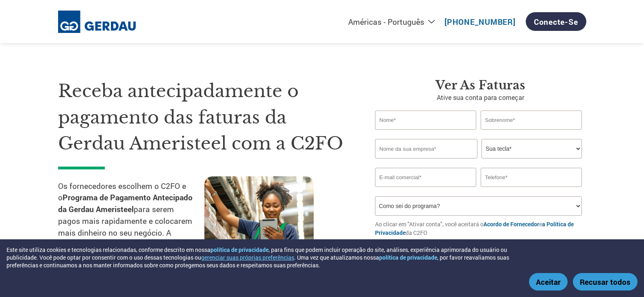 This screenshot has height=297, width=644. I want to click on font: Aceitar, so click(548, 282).